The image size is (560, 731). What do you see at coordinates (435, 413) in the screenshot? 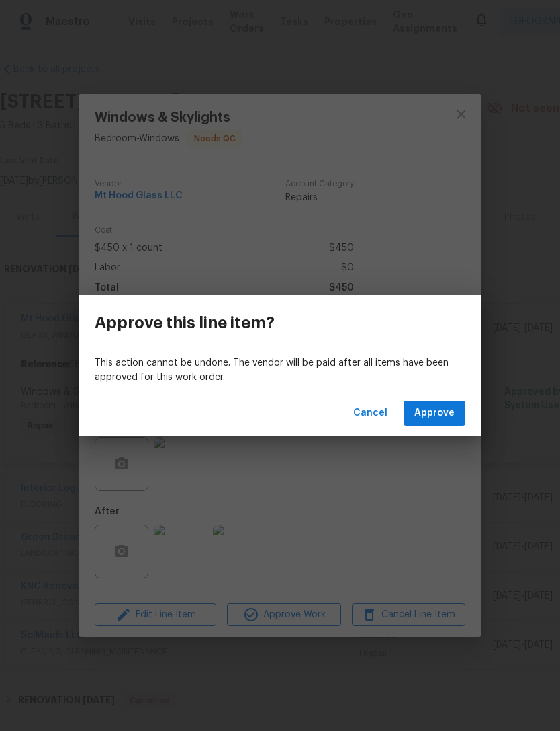
I see `button: Approve` at bounding box center [435, 413].